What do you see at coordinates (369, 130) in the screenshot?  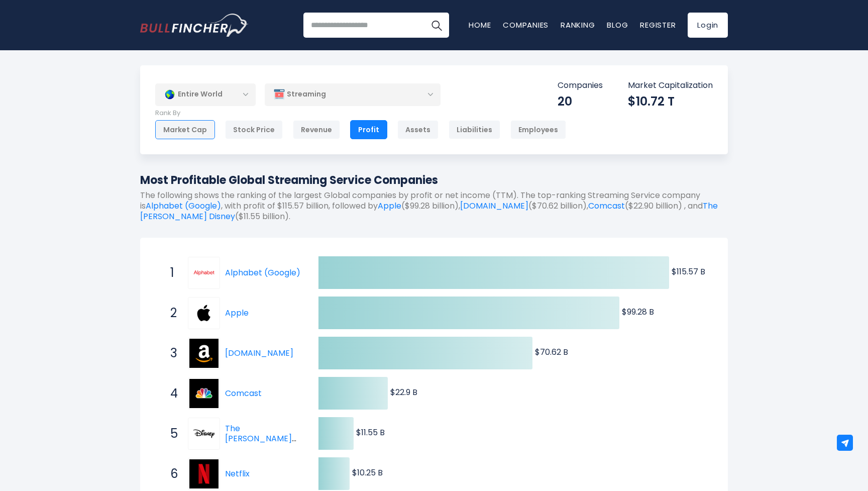 I see `div: Profit` at bounding box center [369, 130].